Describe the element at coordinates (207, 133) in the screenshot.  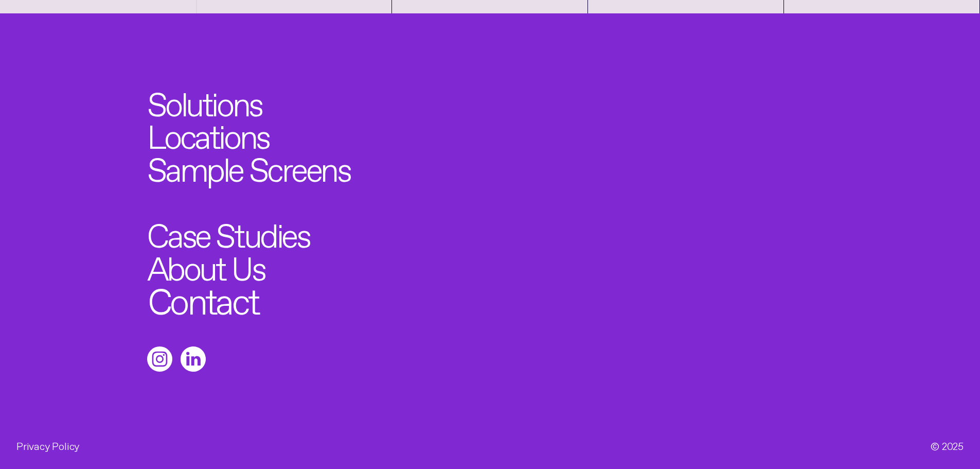
I see `a: Locations` at that location.